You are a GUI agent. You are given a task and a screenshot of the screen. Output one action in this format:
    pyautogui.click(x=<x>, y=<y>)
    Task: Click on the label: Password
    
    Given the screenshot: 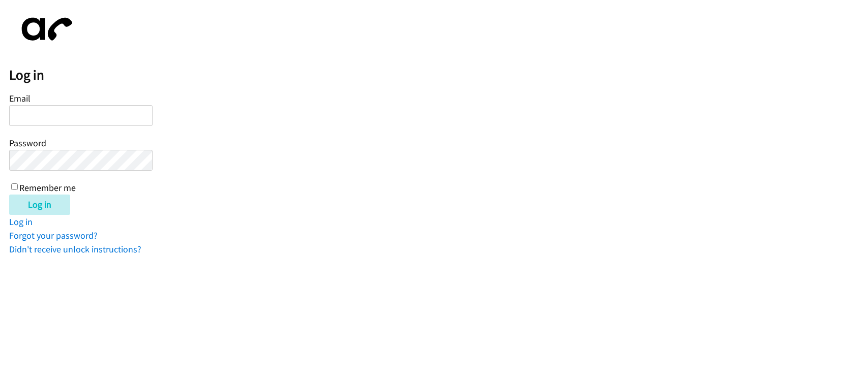 What is the action you would take?
    pyautogui.click(x=27, y=143)
    